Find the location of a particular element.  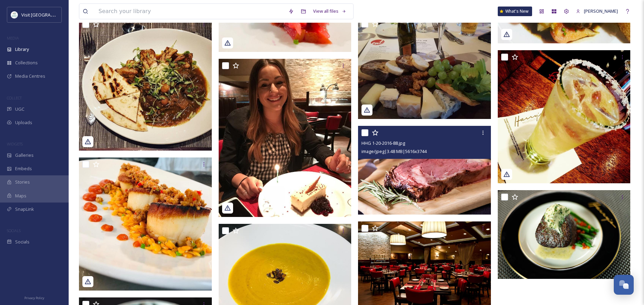

span: Uploads is located at coordinates (24, 122).